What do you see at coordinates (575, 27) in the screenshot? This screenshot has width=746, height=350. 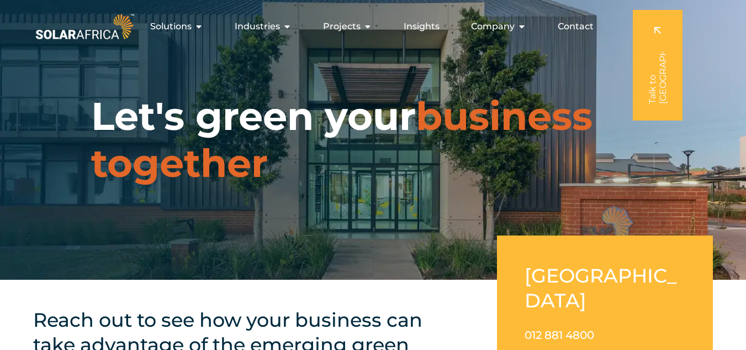 I see `a: Contact` at bounding box center [575, 27].